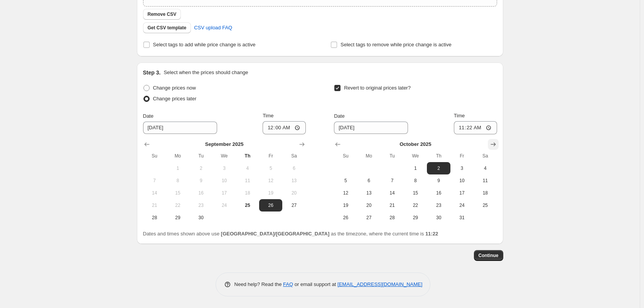 The height and width of the screenshot is (308, 644). I want to click on span: Fr, so click(271, 156).